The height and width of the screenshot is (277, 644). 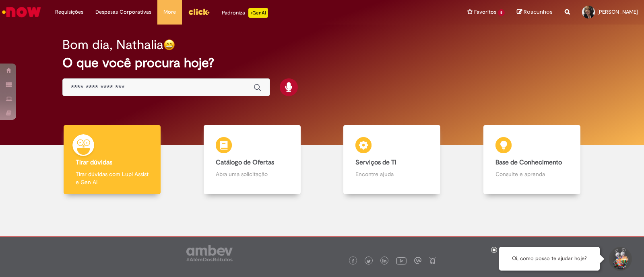 I want to click on p: Abra uma solicitação, so click(x=252, y=174).